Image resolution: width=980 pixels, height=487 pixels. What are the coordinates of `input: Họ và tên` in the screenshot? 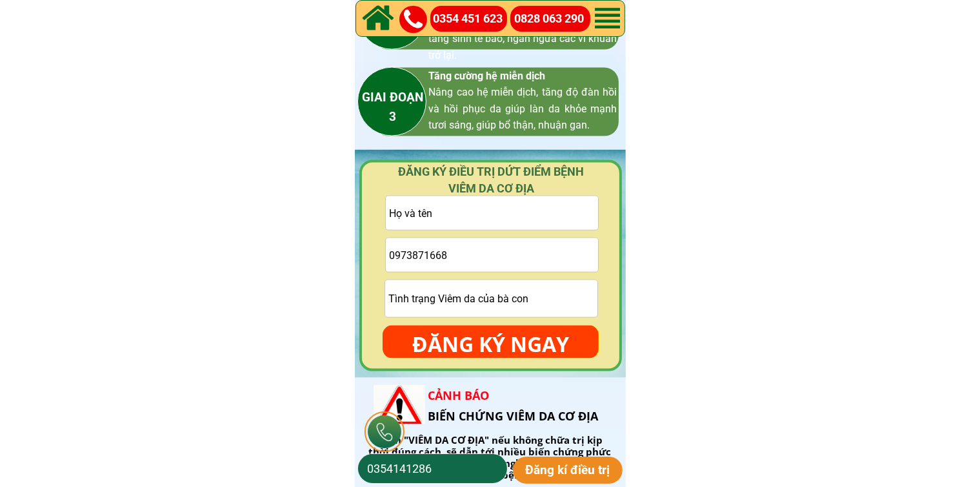 It's located at (492, 213).